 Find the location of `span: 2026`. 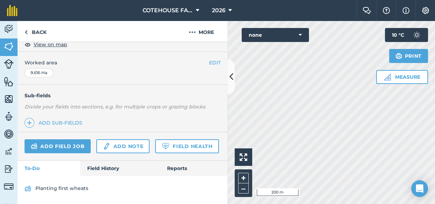

span: 2026 is located at coordinates (218, 11).